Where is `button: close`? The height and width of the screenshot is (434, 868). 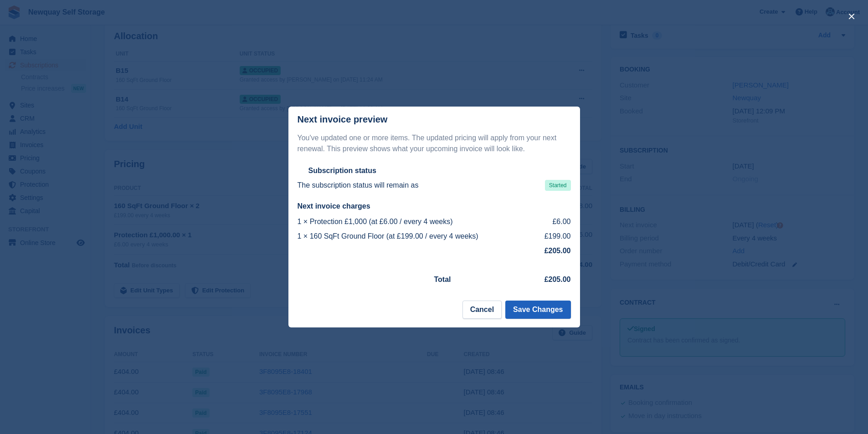 button: close is located at coordinates (852, 16).